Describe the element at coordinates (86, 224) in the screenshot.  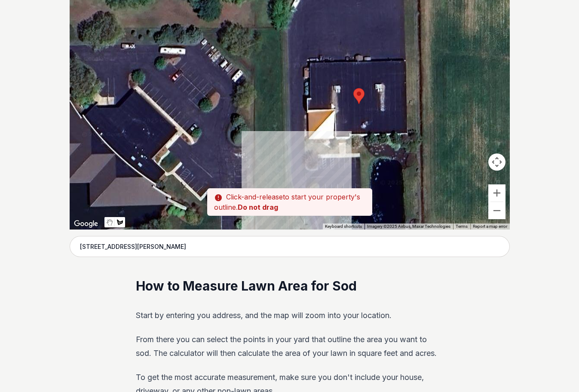
I see `img: Google` at that location.